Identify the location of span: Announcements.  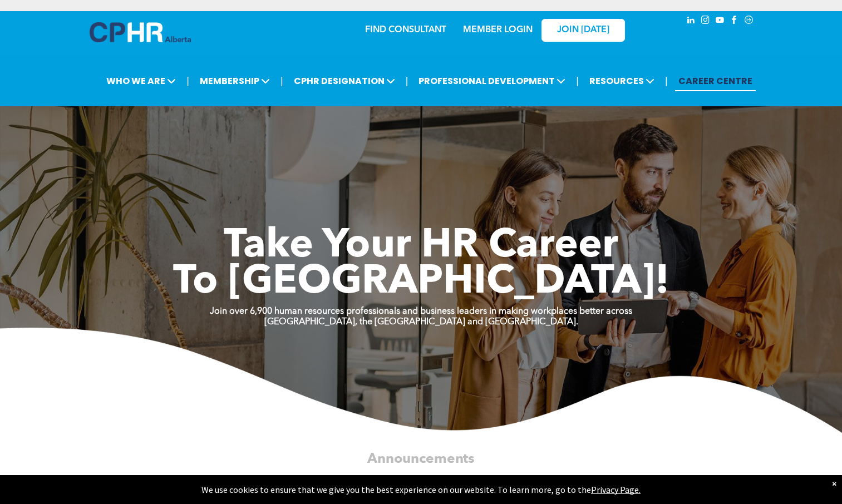
(421, 459).